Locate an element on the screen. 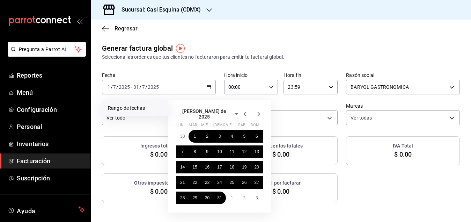 Image resolution: width=471 pixels, height=222 pixels. div: BARYOL GASTRONOMICA is located at coordinates (403, 87).